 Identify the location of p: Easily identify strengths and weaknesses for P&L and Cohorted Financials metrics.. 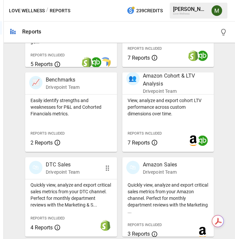
(71, 107).